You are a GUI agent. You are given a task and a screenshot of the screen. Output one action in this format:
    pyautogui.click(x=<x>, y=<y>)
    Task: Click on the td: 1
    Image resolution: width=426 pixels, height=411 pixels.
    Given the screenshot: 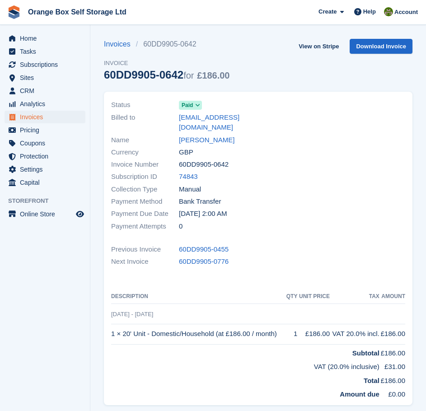 What is the action you would take?
    pyautogui.click(x=292, y=334)
    